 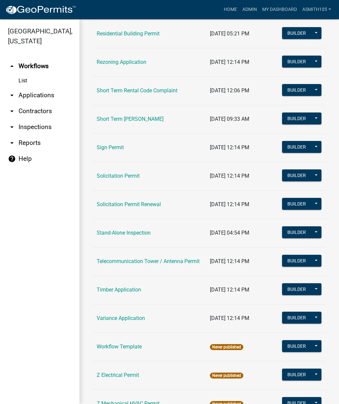 What do you see at coordinates (121, 318) in the screenshot?
I see `a: Variance Application` at bounding box center [121, 318].